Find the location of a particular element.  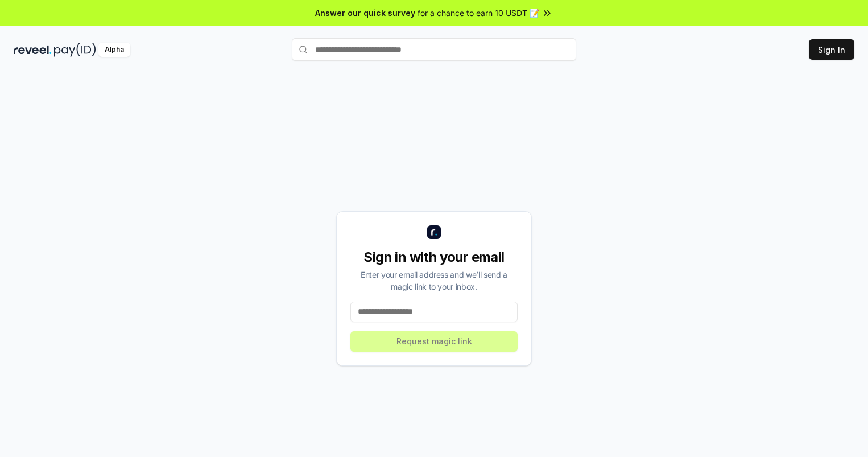

span: Answer our quick survey is located at coordinates (365, 13).